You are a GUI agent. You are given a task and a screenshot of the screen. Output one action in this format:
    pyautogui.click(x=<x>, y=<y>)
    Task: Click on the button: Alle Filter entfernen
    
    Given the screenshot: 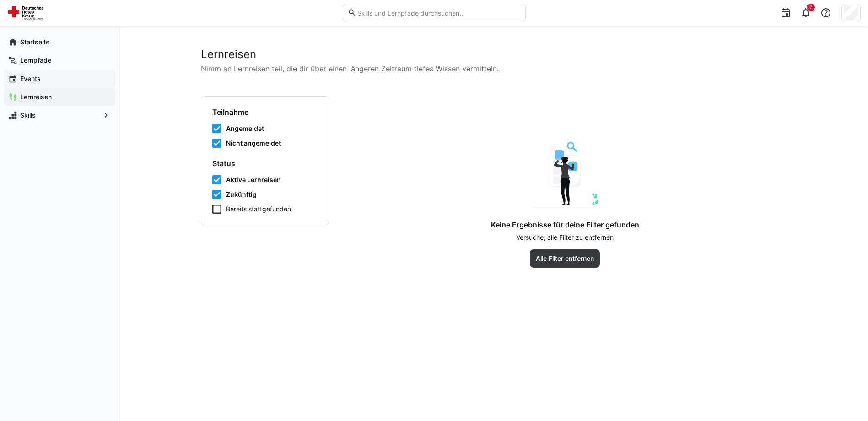 What is the action you would take?
    pyautogui.click(x=565, y=258)
    